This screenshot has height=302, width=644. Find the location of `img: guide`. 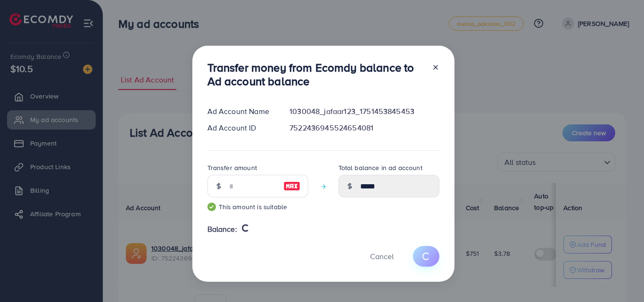

img: guide is located at coordinates (212, 207).